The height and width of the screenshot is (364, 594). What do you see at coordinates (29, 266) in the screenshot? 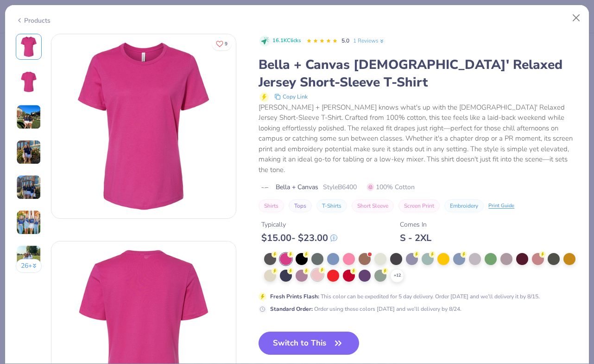
I see `button: 26+` at bounding box center [29, 266].